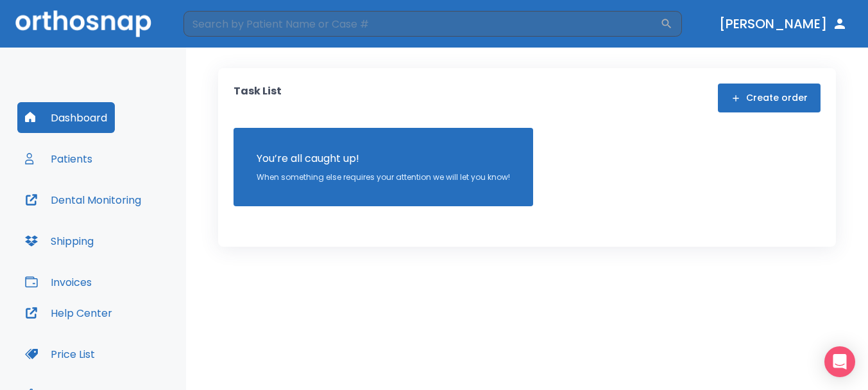  What do you see at coordinates (769, 98) in the screenshot?
I see `button: Create order` at bounding box center [769, 98].